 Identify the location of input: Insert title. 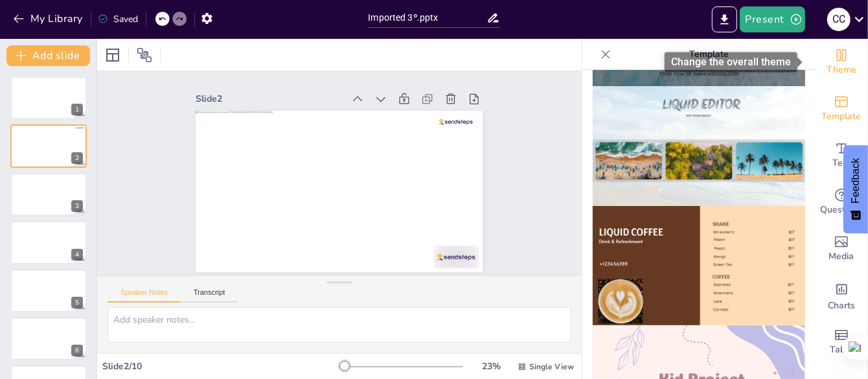
(427, 18).